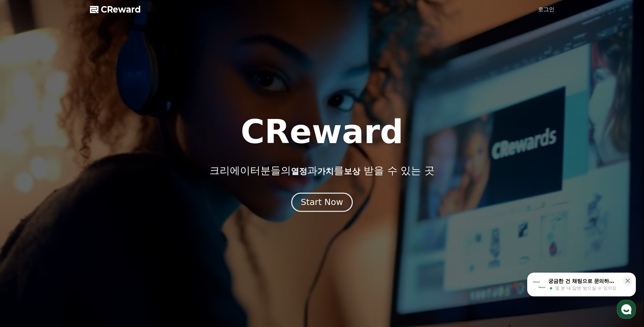  Describe the element at coordinates (115, 10) in the screenshot. I see `a: CReward` at that location.